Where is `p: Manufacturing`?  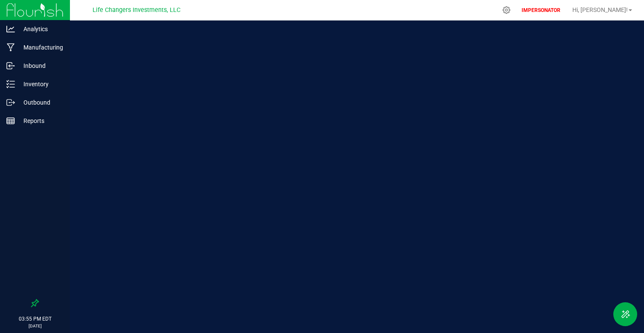 p: Manufacturing is located at coordinates (41, 47).